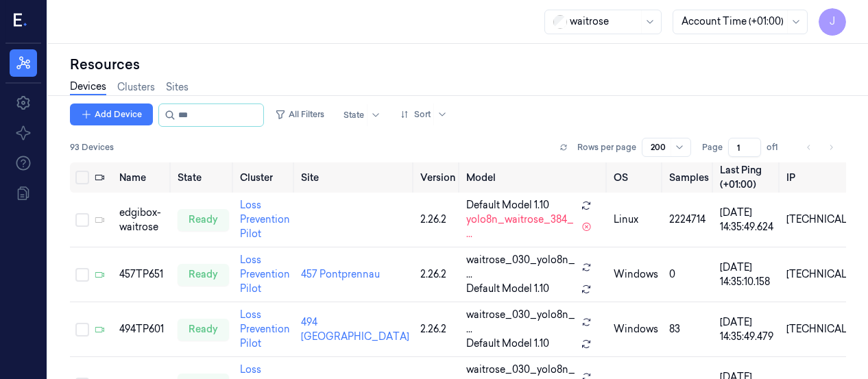 Image resolution: width=868 pixels, height=379 pixels. Describe the element at coordinates (534, 178) in the screenshot. I see `th: Model` at that location.